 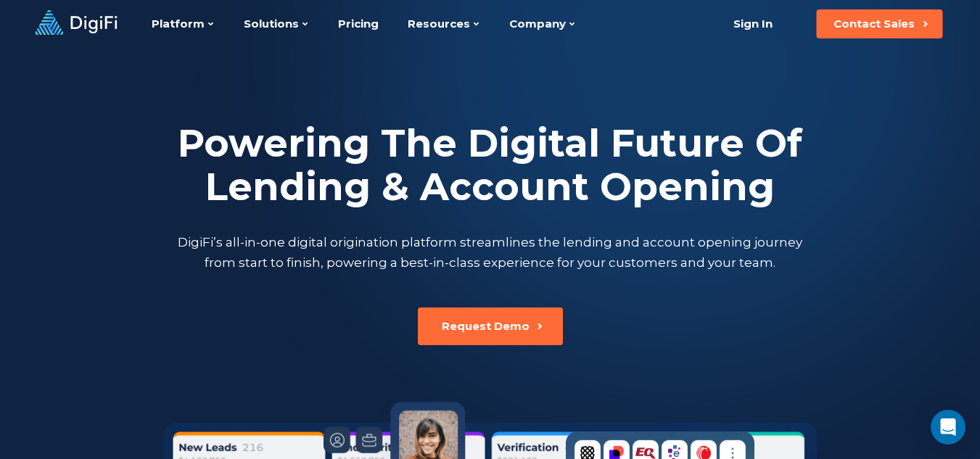 What do you see at coordinates (752, 24) in the screenshot?
I see `a: Sign In` at bounding box center [752, 24].